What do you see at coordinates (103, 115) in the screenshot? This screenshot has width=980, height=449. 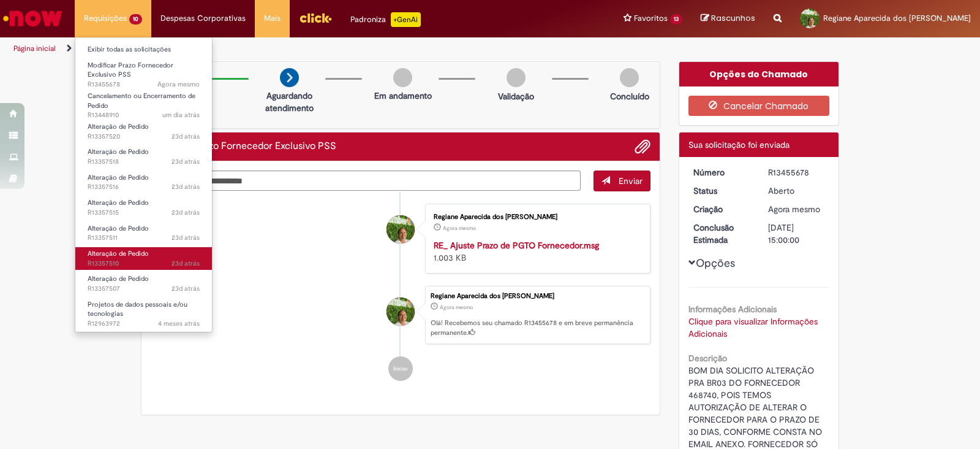 I see `font: R13448910` at bounding box center [103, 115].